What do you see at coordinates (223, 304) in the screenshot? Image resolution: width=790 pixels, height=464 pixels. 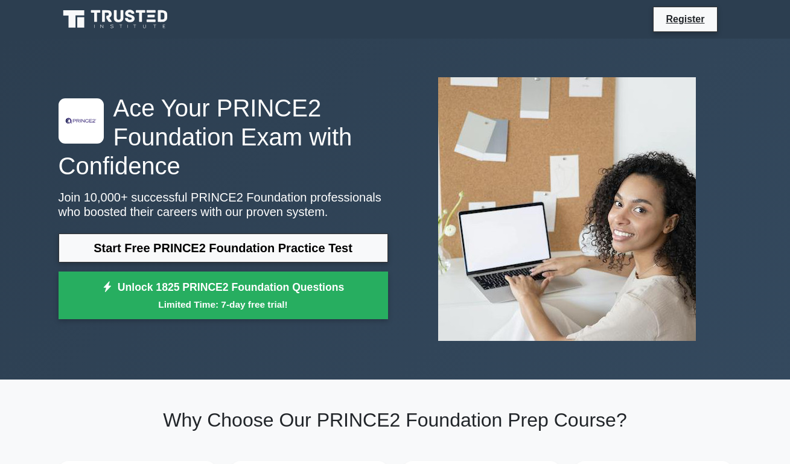 I see `small: Limited Time: 7-day free trial!` at bounding box center [223, 304].